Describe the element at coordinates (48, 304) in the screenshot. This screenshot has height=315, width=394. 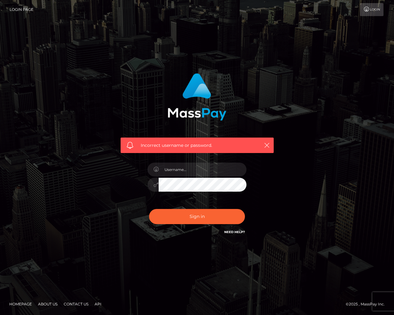
I see `a: About Us` at that location.